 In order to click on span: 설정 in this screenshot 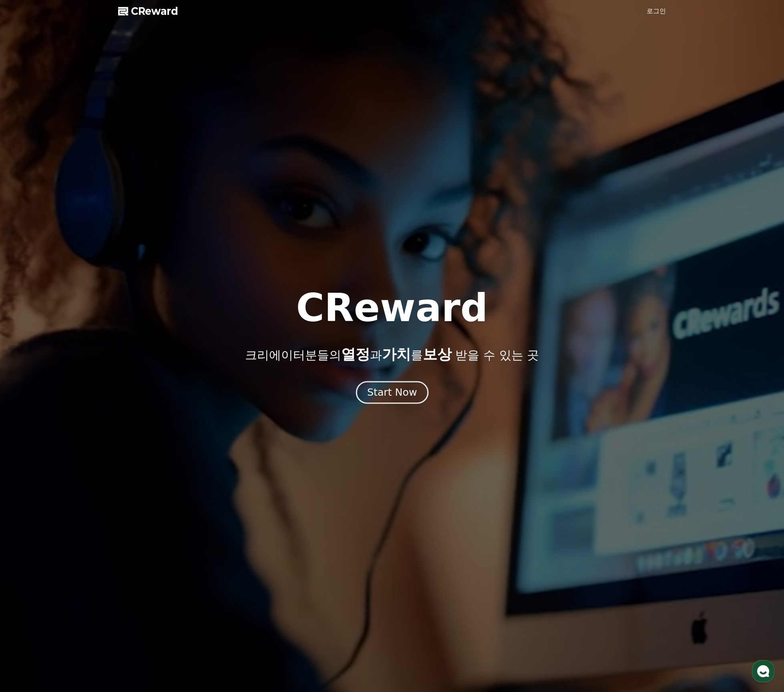, I will do `click(129, 269)`.